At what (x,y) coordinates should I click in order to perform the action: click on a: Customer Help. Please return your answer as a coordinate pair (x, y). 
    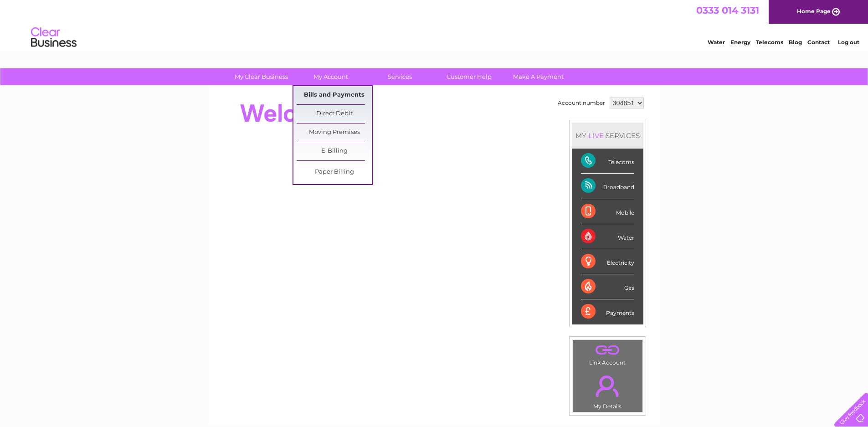
    Looking at the image, I should click on (469, 77).